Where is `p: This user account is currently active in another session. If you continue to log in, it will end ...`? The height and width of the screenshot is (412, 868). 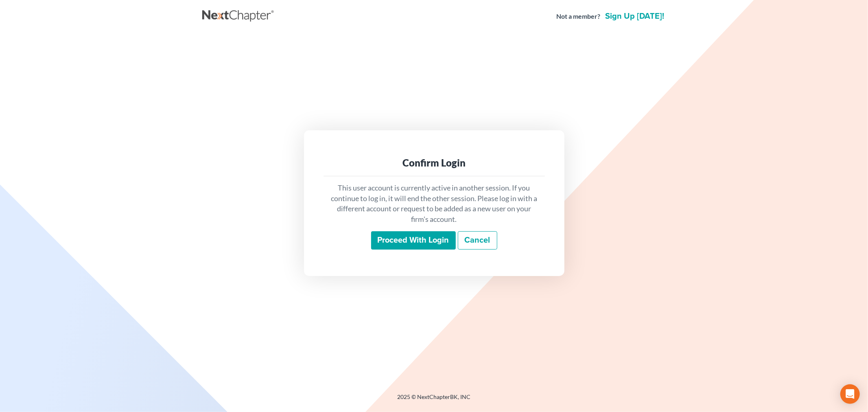
p: This user account is currently active in another session. If you continue to log in, it will end ... is located at coordinates (434, 204).